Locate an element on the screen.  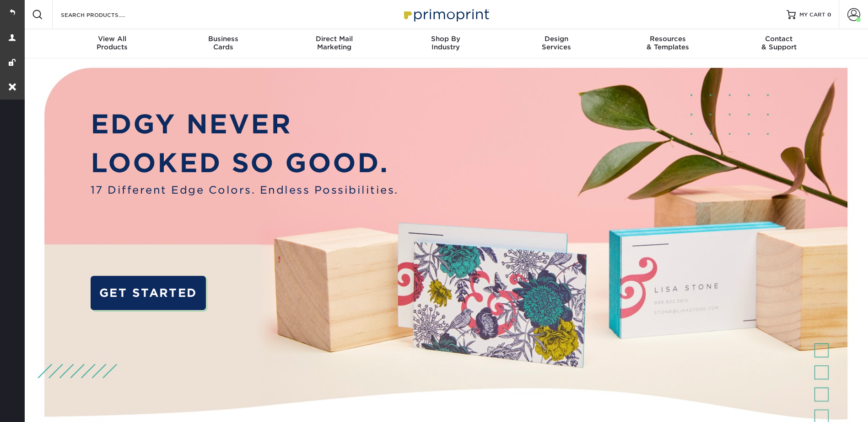
div: Industry is located at coordinates (445, 43).